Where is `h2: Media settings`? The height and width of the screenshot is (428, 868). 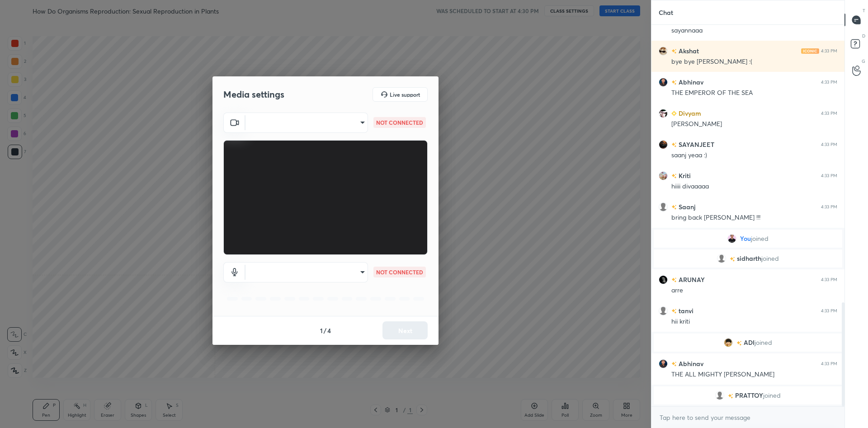
h2: Media settings is located at coordinates (254, 95).